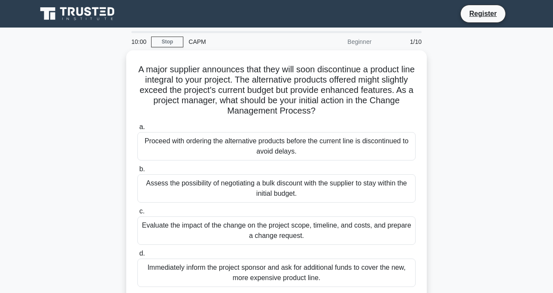  What do you see at coordinates (277, 90) in the screenshot?
I see `h5: A major supplier announces that they will soon discontinue a product line integral to your projec...` at bounding box center [277, 90].